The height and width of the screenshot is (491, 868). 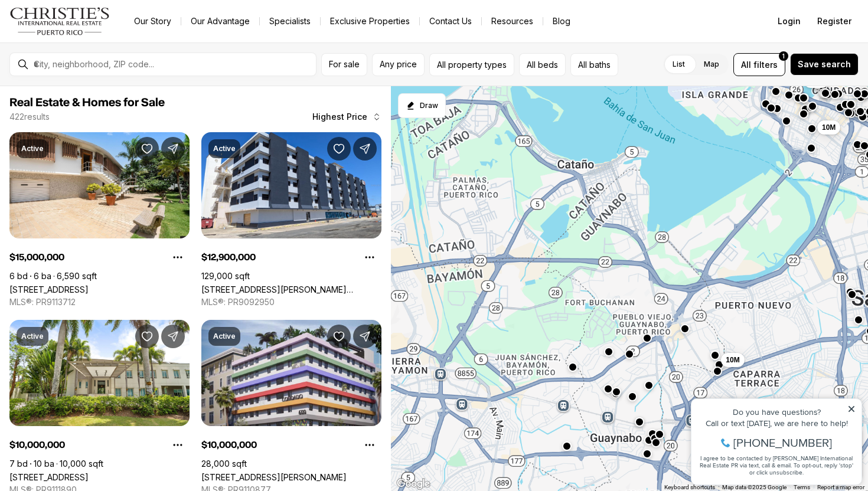 I want to click on button: Allfilters1, so click(x=759, y=64).